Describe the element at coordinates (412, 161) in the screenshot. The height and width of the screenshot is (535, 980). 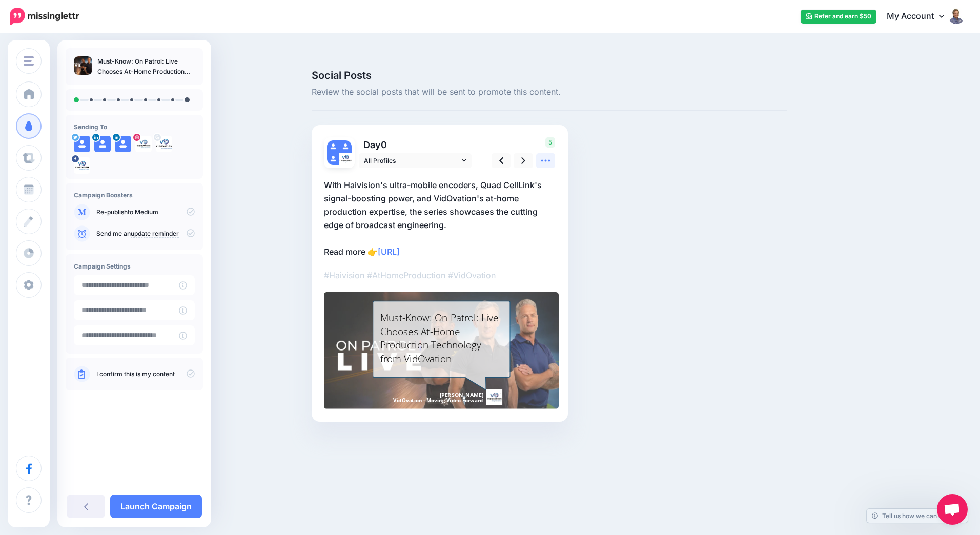
I see `span: All Profiles` at that location.